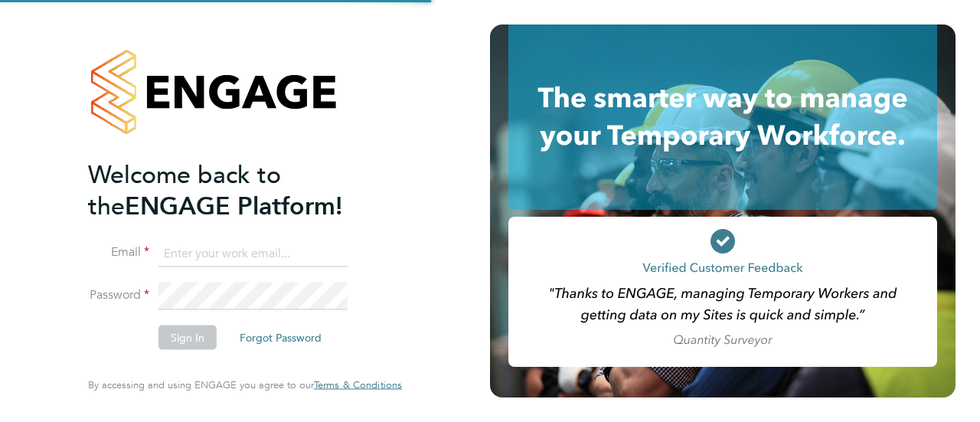  I want to click on label: Password, so click(119, 295).